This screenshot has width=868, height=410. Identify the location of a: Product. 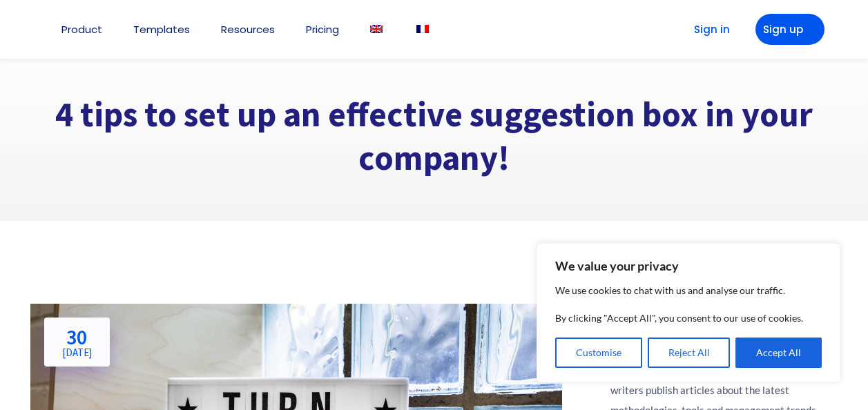
(81, 29).